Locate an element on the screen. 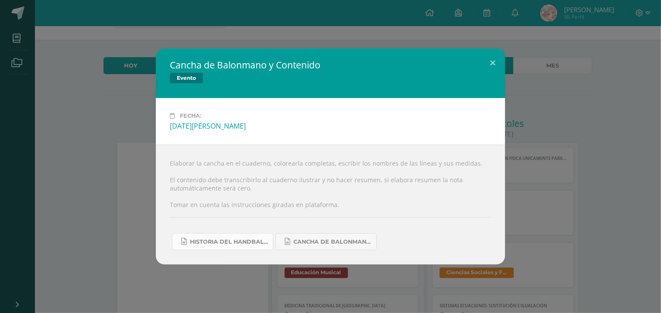 The image size is (661, 313). span: Cancha de Balonmano.docx is located at coordinates (333, 242).